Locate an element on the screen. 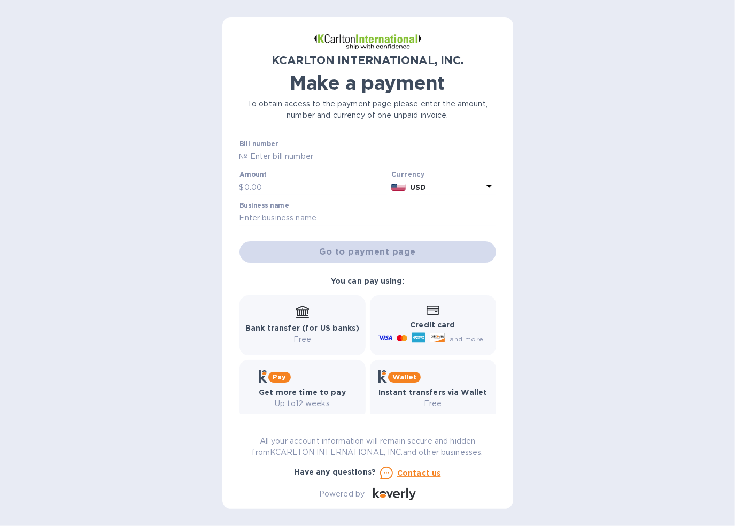  p: To obtain access to the payment page please enter the amount, number and currency of one unpaid i... is located at coordinates (368, 110).